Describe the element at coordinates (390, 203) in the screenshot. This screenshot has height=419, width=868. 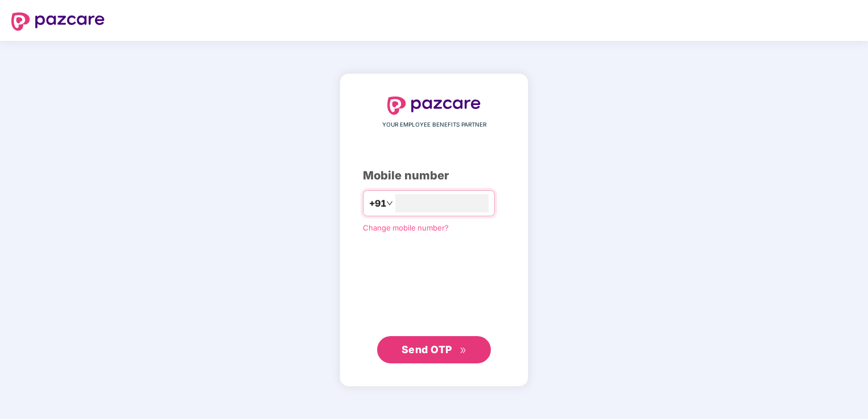
I see `span: down` at that location.